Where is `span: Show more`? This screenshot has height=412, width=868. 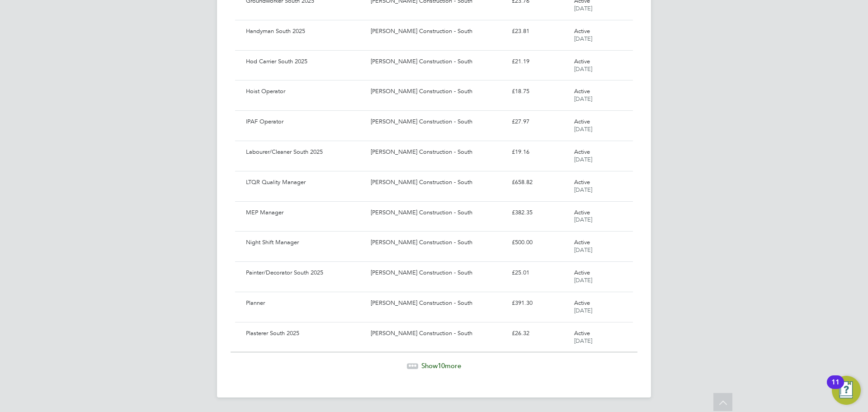
span: Show more is located at coordinates (441, 366).